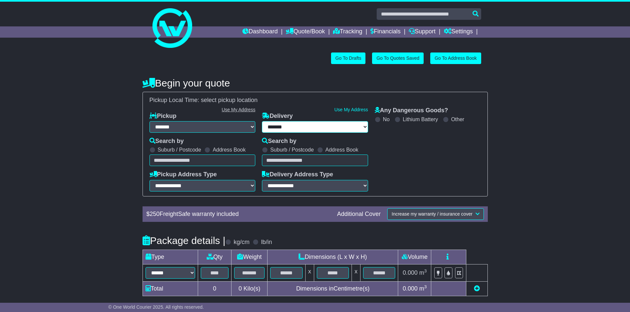  I want to click on label: Lithium Battery, so click(420, 119).